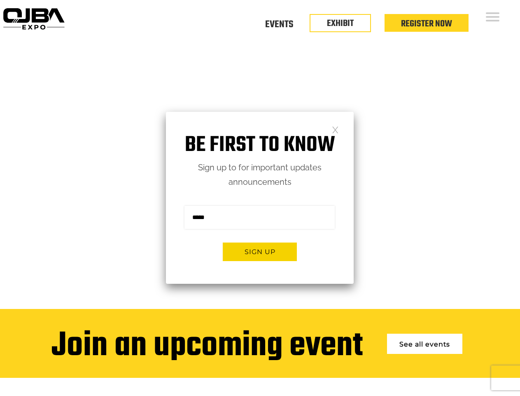 The height and width of the screenshot is (396, 520). Describe the element at coordinates (340, 23) in the screenshot. I see `a: EXHIBIT` at that location.